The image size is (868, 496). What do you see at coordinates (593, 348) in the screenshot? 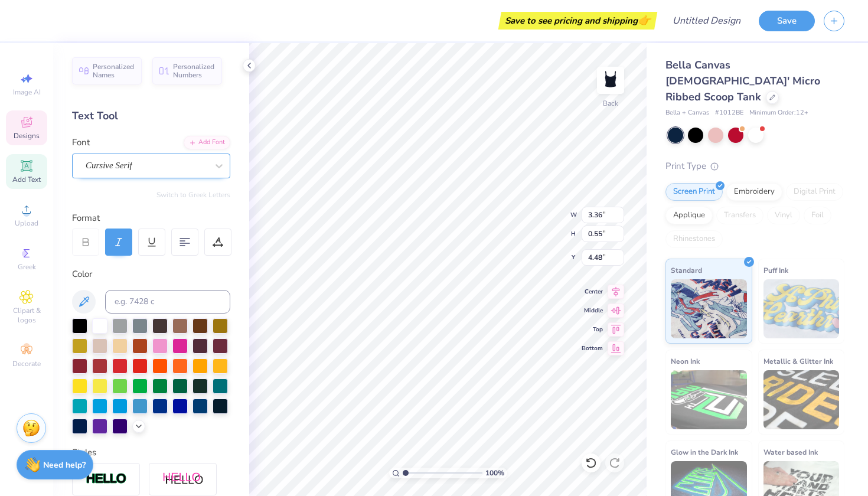
I see `span: Bottom` at bounding box center [593, 348].